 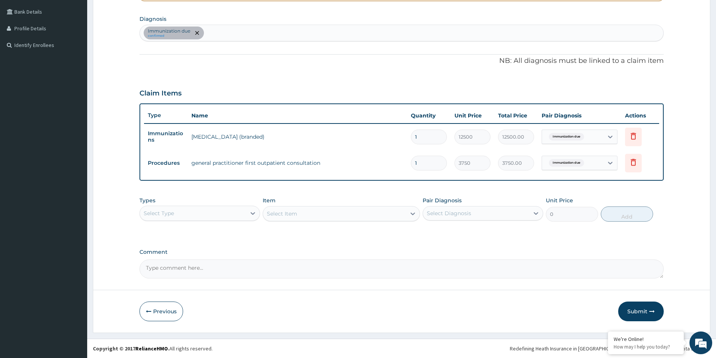 I want to click on button: Submit, so click(x=641, y=312).